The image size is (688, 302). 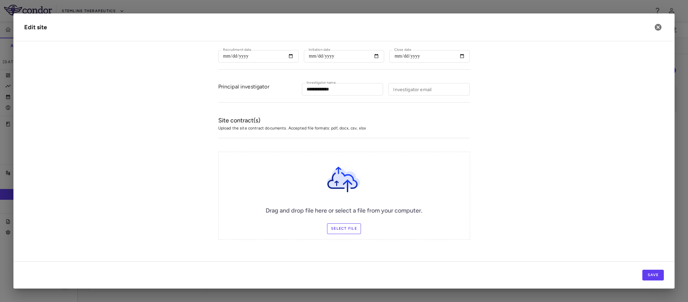 I want to click on h6: Site contract(s), so click(x=344, y=120).